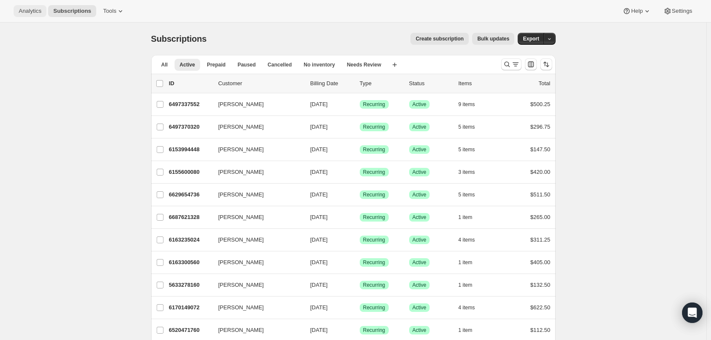 This screenshot has width=711, height=340. Describe the element at coordinates (493, 39) in the screenshot. I see `button: Bulk updates` at that location.